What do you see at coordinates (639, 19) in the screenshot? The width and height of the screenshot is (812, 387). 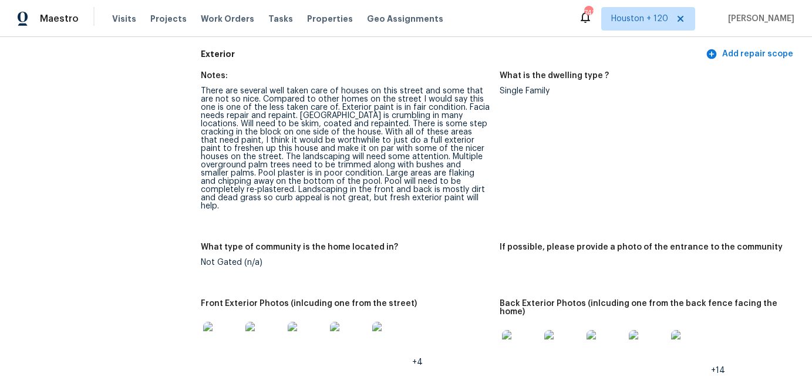 I see `span: Houston + 120` at bounding box center [639, 19].